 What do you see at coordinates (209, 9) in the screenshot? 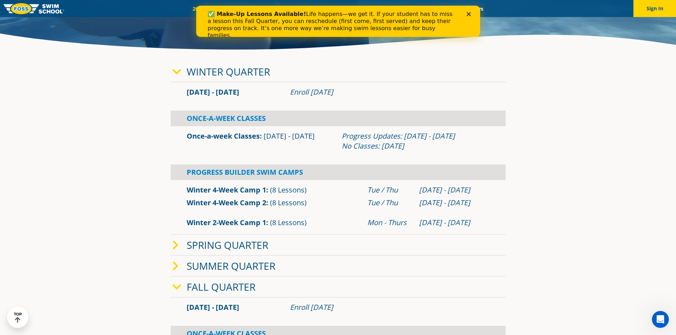
I see `a: 2025 Calendar` at bounding box center [209, 9].